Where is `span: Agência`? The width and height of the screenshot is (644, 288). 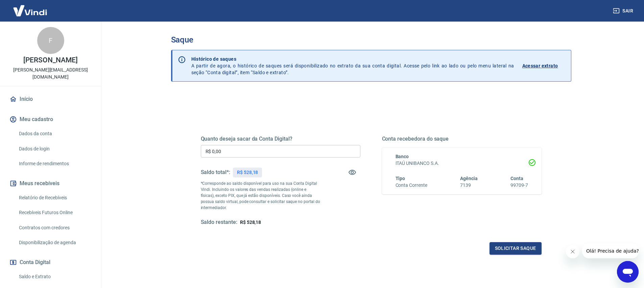
span: Agência is located at coordinates (469, 178).